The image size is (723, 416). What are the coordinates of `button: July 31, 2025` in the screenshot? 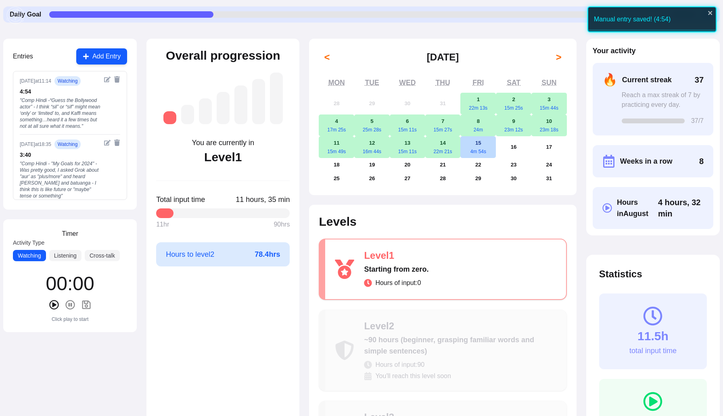 It's located at (443, 104).